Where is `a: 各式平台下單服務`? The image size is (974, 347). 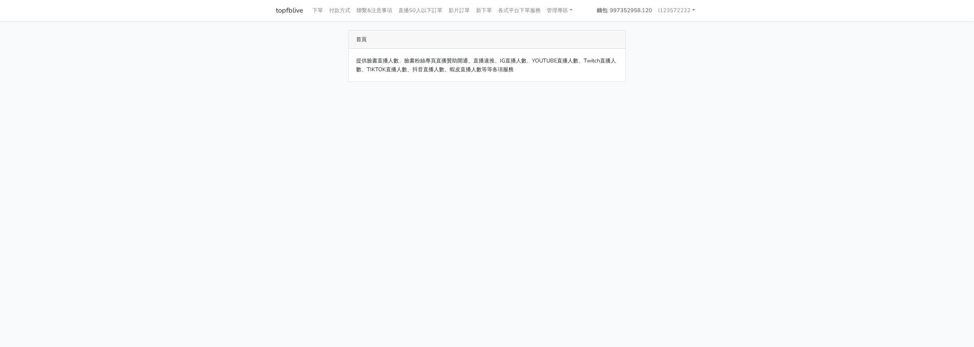 a: 各式平台下單服務 is located at coordinates (519, 10).